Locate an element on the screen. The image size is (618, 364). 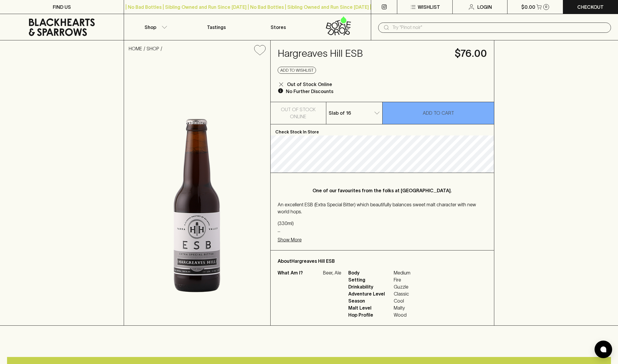
span: Drinkability is located at coordinates (370, 287).